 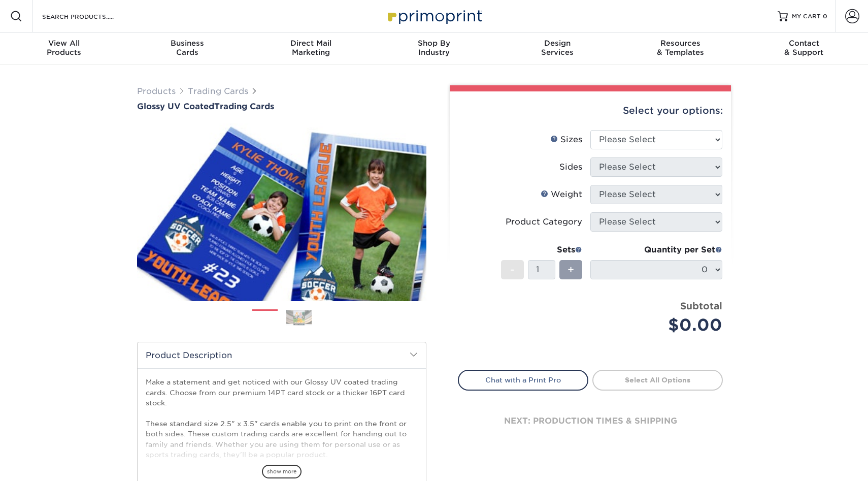 What do you see at coordinates (570, 167) in the screenshot?
I see `div: Sides` at bounding box center [570, 167].